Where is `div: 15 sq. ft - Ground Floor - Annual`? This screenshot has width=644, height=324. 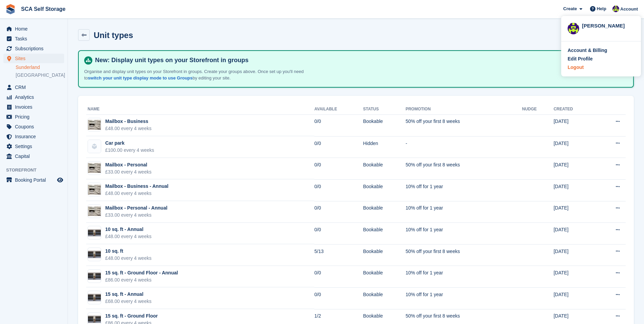
div: 15 sq. ft - Ground Floor - Annual is located at coordinates (141, 273).